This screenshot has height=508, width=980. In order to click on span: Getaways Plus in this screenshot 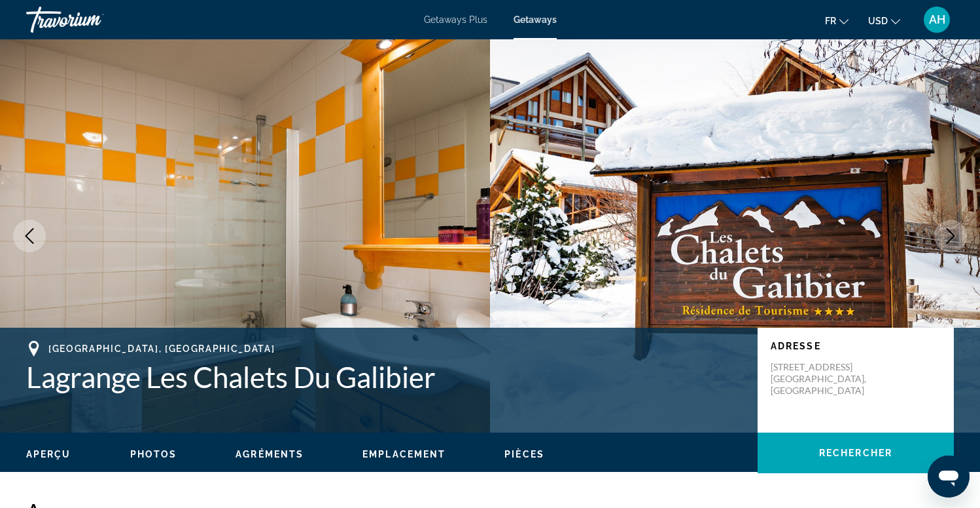, I will do `click(455, 20)`.